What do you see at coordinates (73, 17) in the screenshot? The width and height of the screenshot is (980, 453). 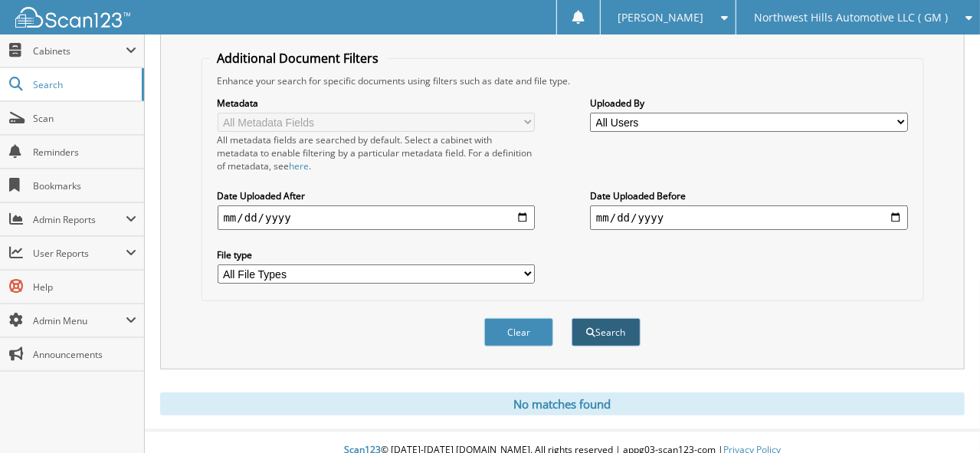 I see `img: scan123-logo-white.svg` at bounding box center [73, 17].